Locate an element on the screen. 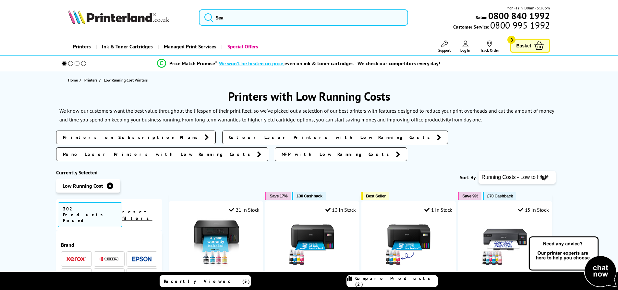 The image size is (618, 290). span: Colour Laser Printers with Low Running Costs is located at coordinates (331, 137).